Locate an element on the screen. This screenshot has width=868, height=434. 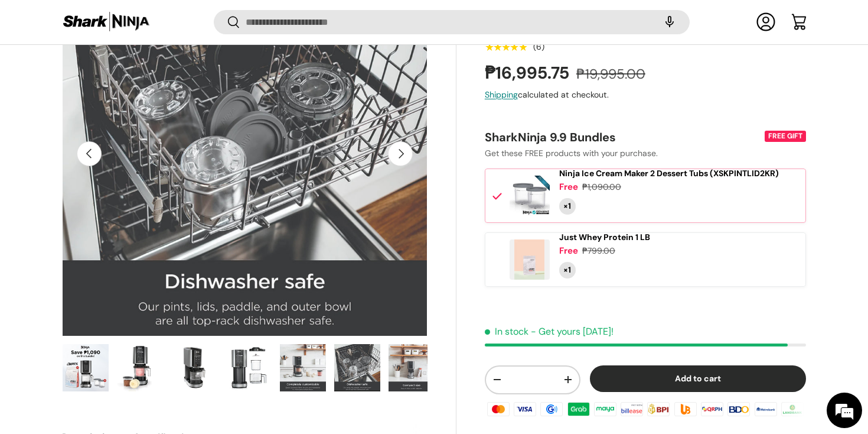
span: In stock is located at coordinates (507, 331).